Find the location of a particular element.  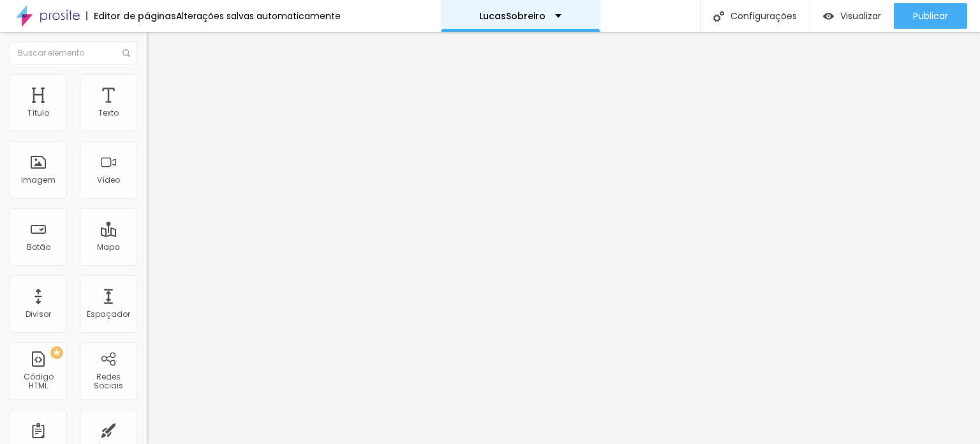

input: Buscar elemento is located at coordinates (73, 53).